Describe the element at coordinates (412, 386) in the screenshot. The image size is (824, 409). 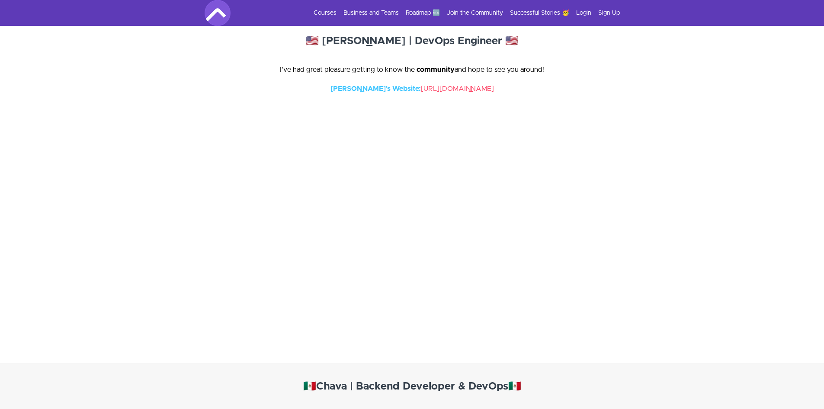
I see `strong: Chava | Backend Developer & DevOps` at that location.